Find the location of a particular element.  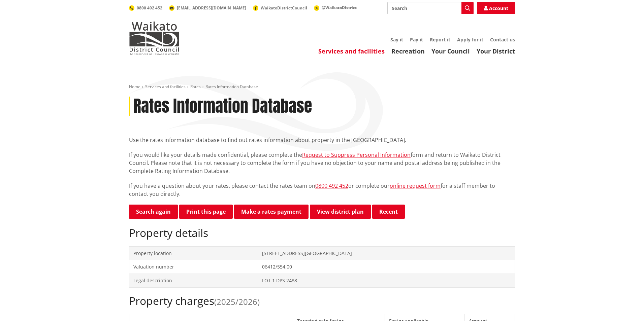

span: @WaikatoDistrict is located at coordinates (339, 7).